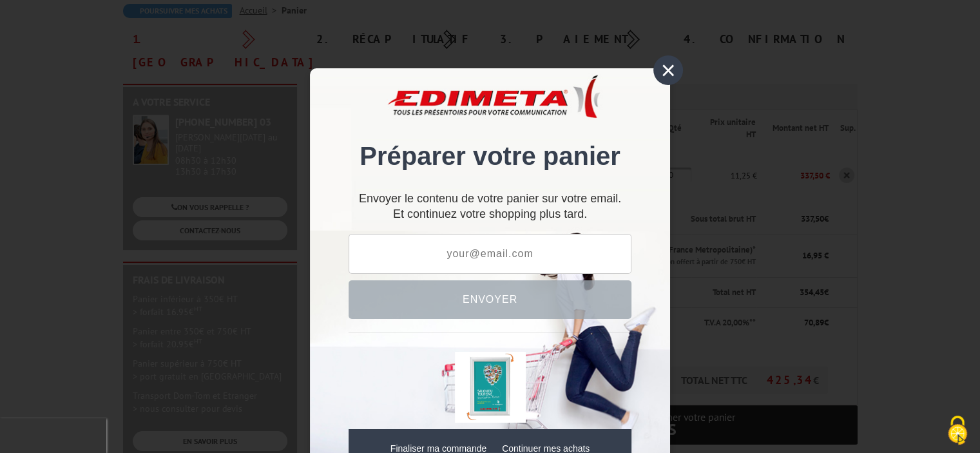  Describe the element at coordinates (490, 254) in the screenshot. I see `input: your@email.com` at that location.